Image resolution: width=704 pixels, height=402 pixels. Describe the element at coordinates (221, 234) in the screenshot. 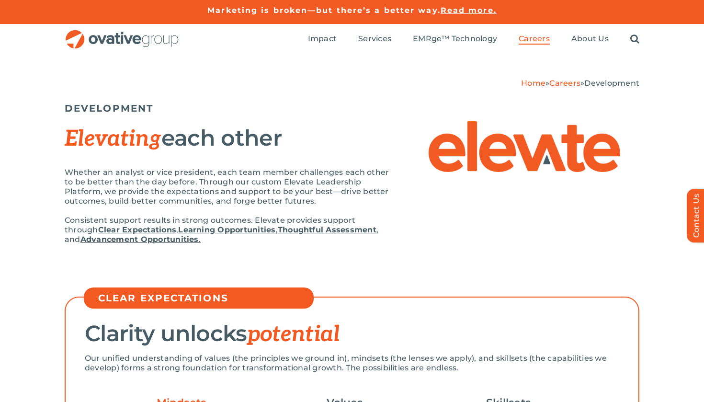

I see `span: , and` at that location.